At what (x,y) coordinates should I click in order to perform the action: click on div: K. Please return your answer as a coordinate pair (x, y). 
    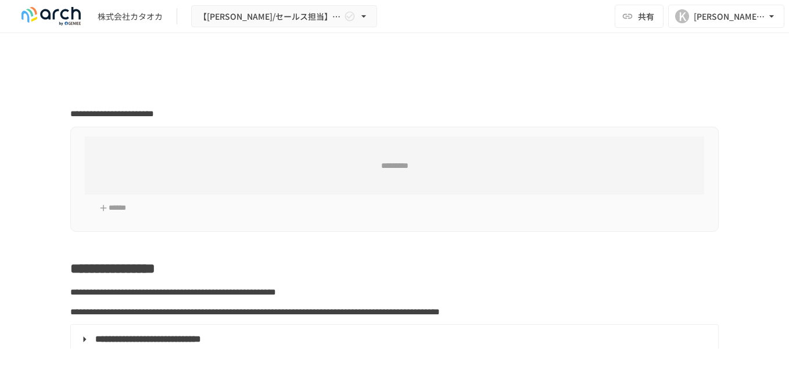
    Looking at the image, I should click on (682, 16).